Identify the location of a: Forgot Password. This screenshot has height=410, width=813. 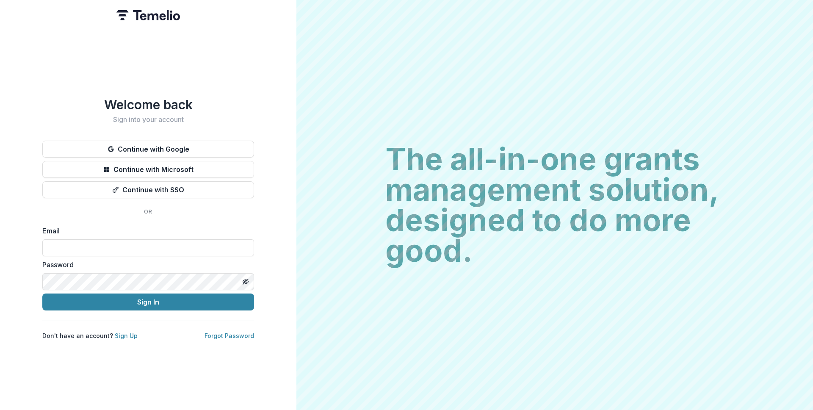
(229, 335).